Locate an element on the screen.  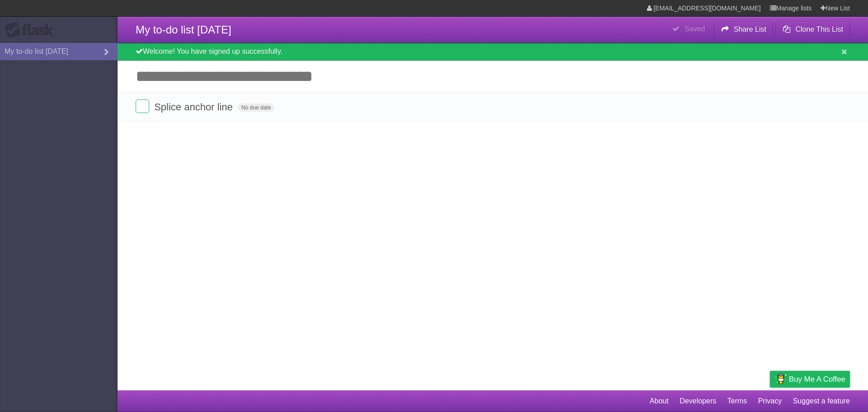
button: Clone This List is located at coordinates (813, 29).